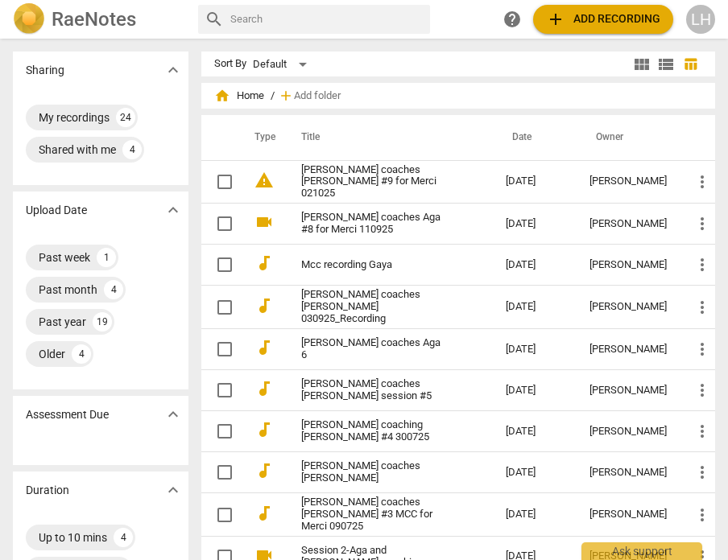 The width and height of the screenshot is (728, 560). I want to click on div: 1, so click(106, 257).